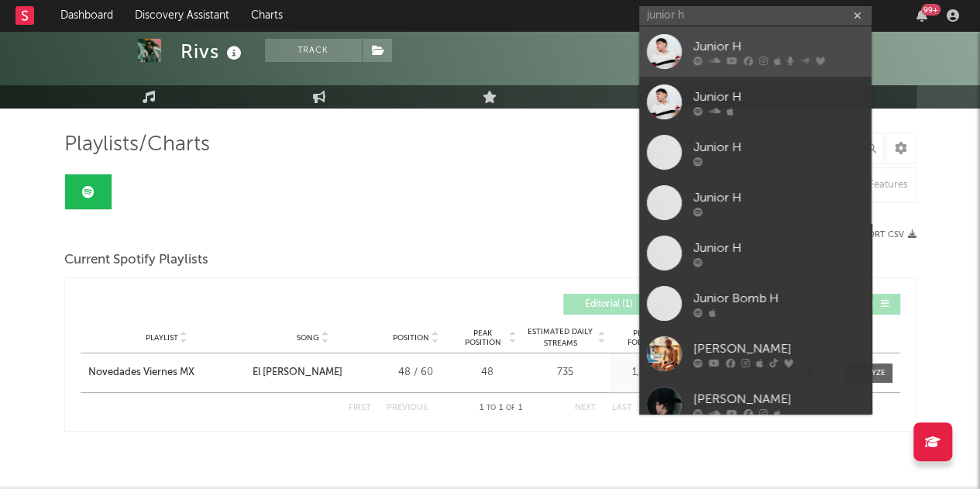  Describe the element at coordinates (308, 338) in the screenshot. I see `span: Song` at that location.